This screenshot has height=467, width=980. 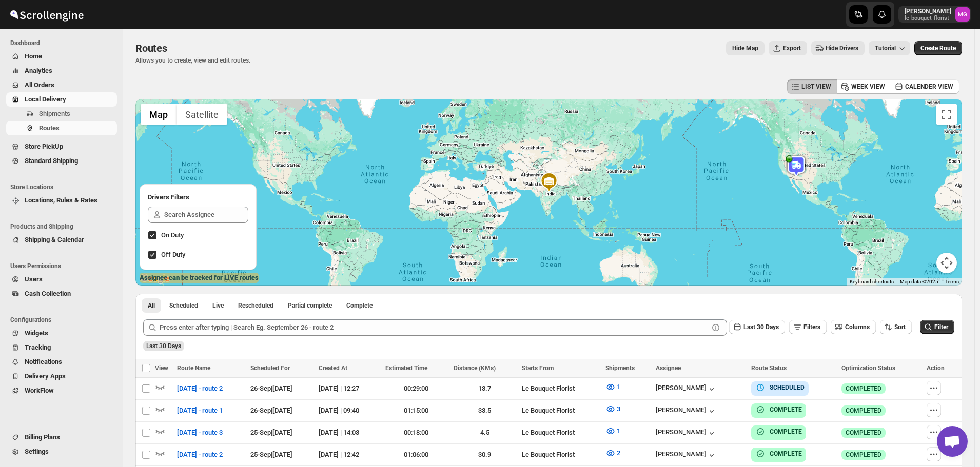 What do you see at coordinates (164, 346) in the screenshot?
I see `span: Last 30 Days` at bounding box center [164, 346].